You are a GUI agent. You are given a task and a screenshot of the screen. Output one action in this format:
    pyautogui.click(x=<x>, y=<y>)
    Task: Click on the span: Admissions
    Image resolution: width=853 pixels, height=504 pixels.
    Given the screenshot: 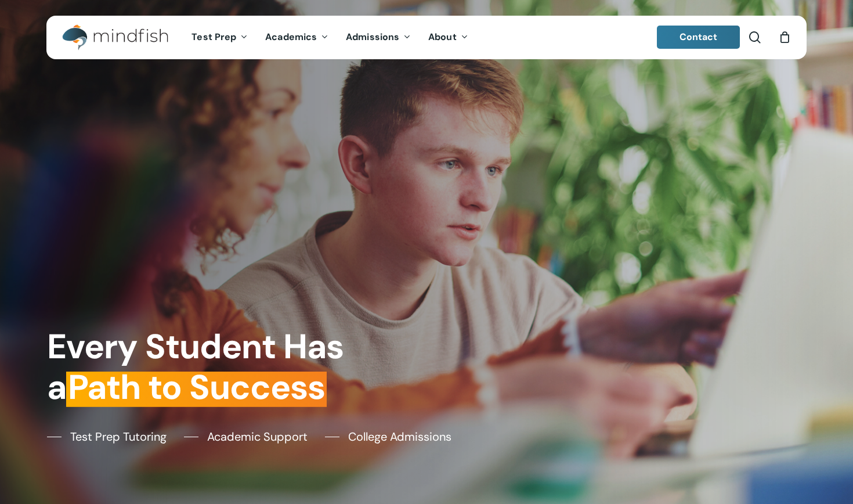 What is the action you would take?
    pyautogui.click(x=373, y=36)
    